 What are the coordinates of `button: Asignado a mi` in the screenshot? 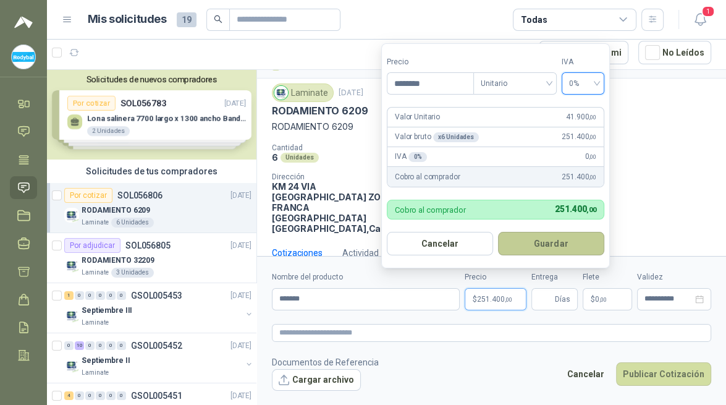 It's located at (583, 53).